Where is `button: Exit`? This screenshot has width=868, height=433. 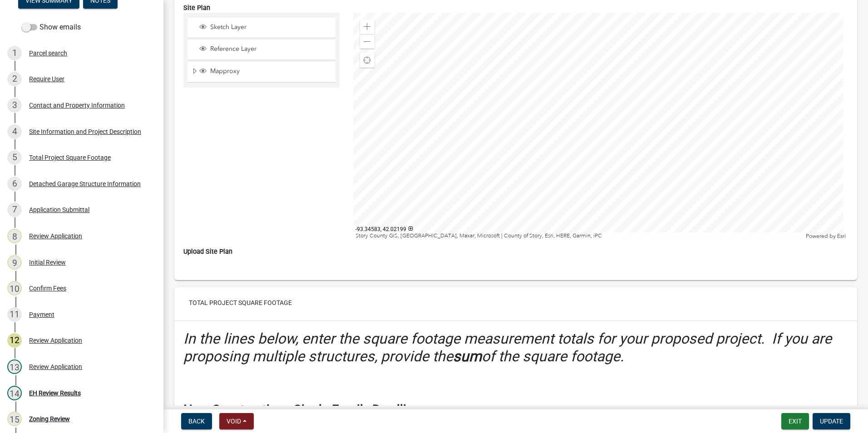 button: Exit is located at coordinates (795, 422).